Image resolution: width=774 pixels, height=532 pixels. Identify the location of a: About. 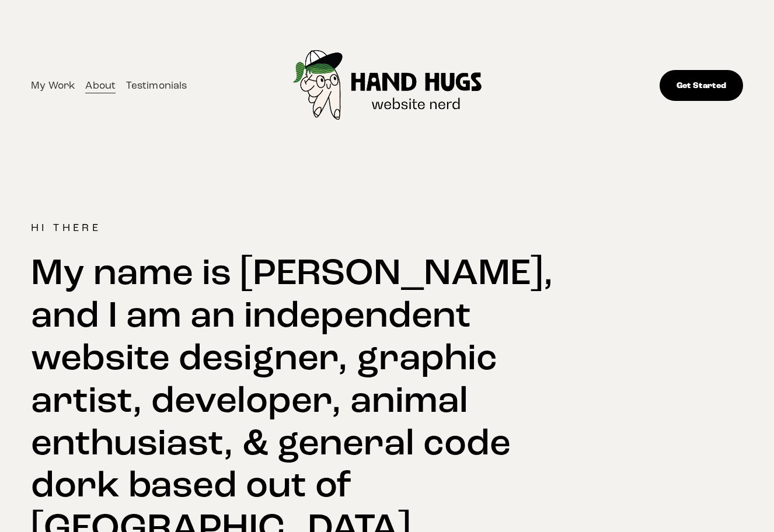
(100, 85).